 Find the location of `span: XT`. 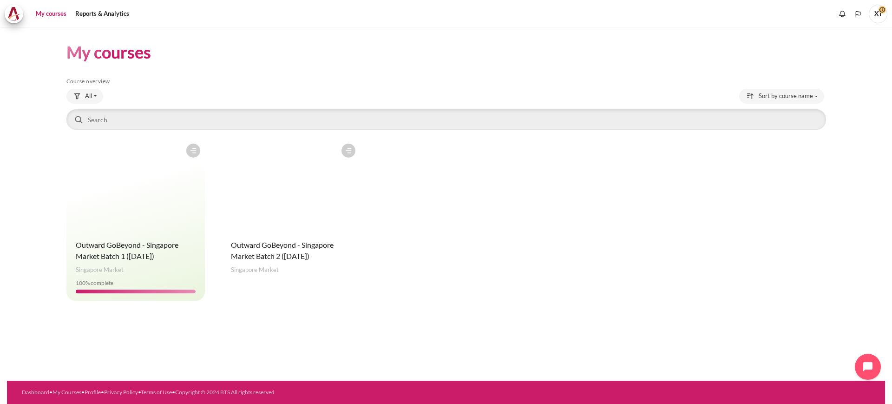

span: XT is located at coordinates (878, 14).